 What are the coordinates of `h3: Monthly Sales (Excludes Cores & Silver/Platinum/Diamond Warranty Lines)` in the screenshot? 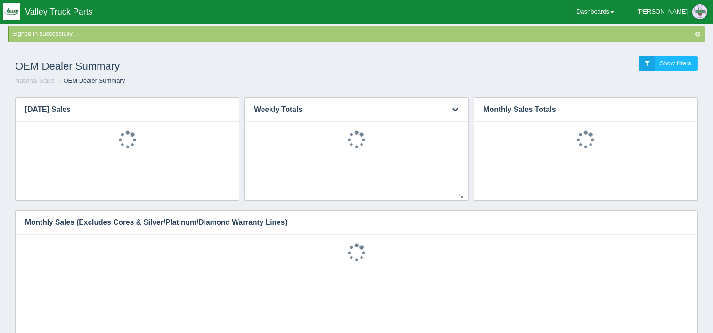 It's located at (349, 223).